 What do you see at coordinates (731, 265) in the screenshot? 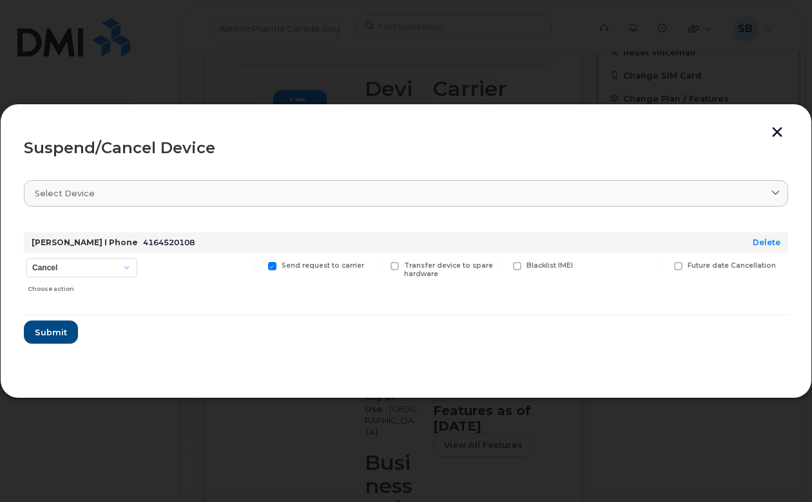
I see `span: Future date Cancellation` at bounding box center [731, 265].